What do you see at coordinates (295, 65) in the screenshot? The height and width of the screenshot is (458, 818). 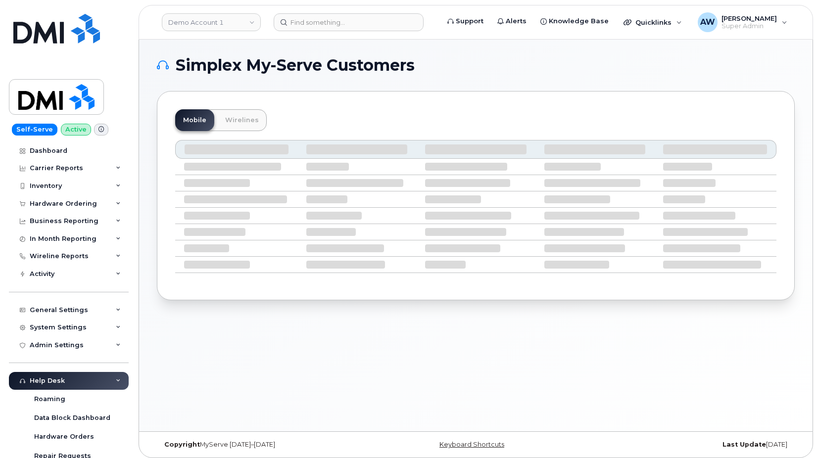 I see `span: Simplex My-Serve Customers` at bounding box center [295, 65].